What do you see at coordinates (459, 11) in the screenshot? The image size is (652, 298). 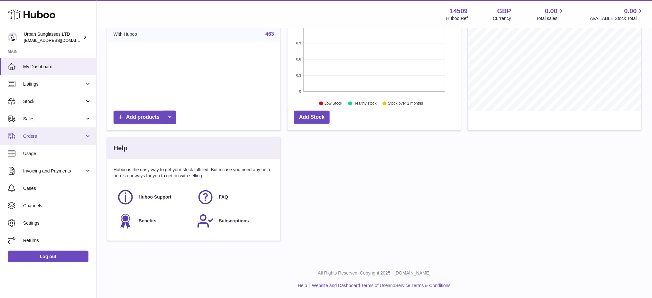 I see `strong: 14509` at bounding box center [459, 11].